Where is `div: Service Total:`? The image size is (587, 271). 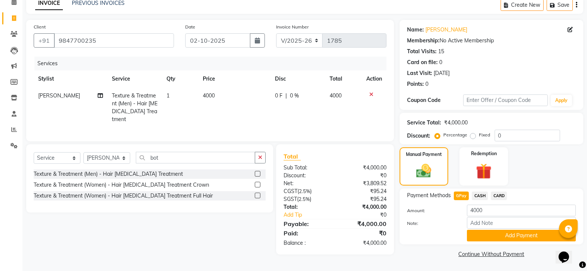
div: Service Total: is located at coordinates (424, 122).